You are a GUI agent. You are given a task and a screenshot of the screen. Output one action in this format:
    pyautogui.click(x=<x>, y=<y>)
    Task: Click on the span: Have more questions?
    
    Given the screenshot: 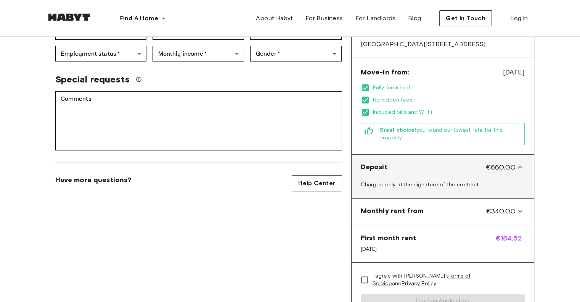 What is the action you would take?
    pyautogui.click(x=93, y=180)
    